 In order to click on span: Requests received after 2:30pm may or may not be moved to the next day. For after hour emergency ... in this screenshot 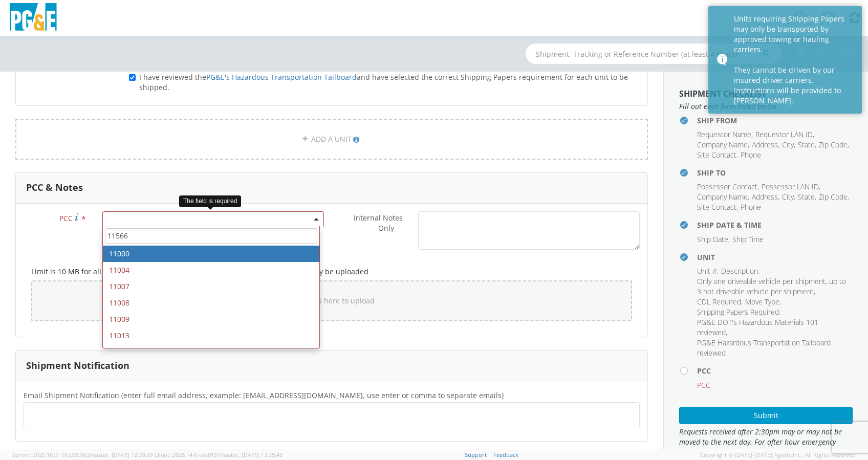, I will do `click(766, 442)`.